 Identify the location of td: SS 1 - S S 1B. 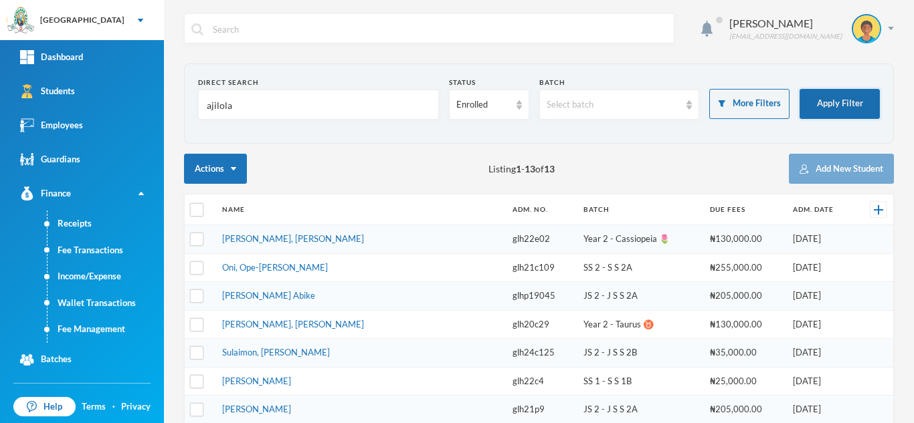
(639, 381).